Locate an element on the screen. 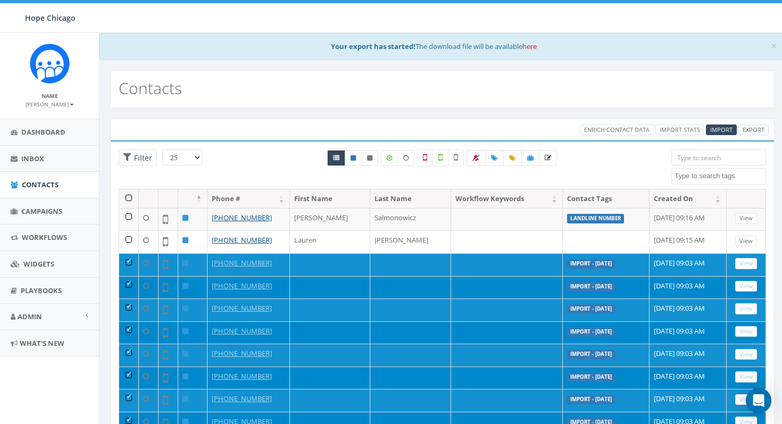 The image size is (782, 424). span: Campaigns is located at coordinates (41, 211).